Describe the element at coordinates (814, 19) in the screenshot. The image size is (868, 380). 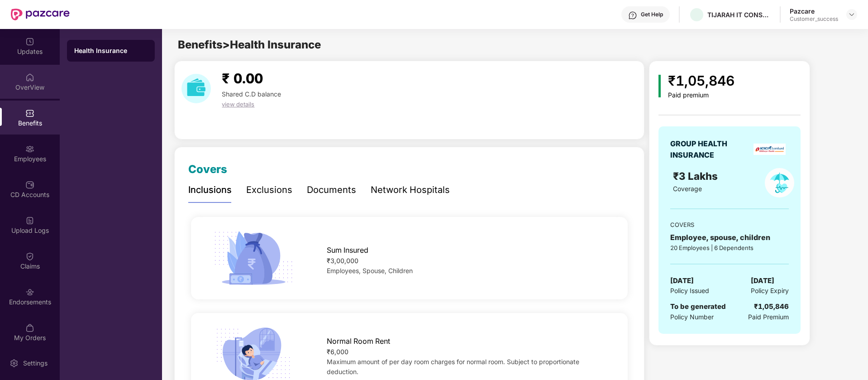
I see `div: Customer_success` at that location.